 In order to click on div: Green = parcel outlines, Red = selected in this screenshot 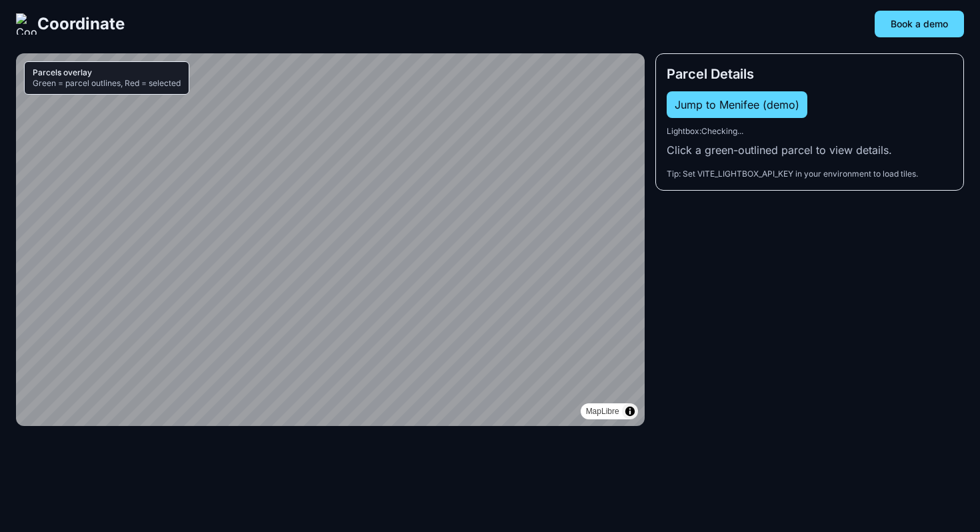, I will do `click(106, 84)`.